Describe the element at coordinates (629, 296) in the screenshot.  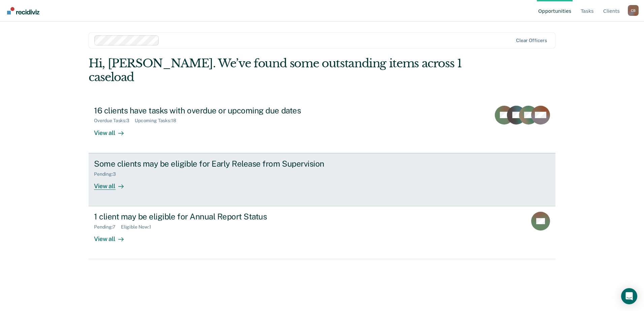
I see `div: Open Intercom Messenger` at that location.